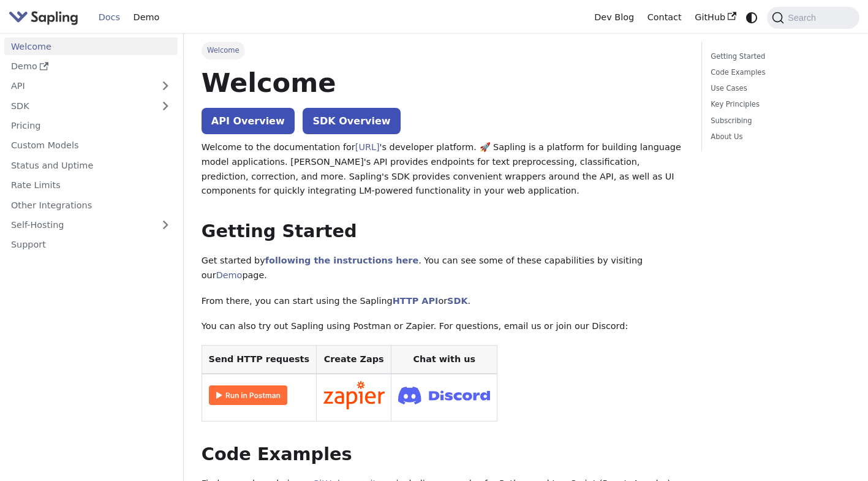  What do you see at coordinates (813, 18) in the screenshot?
I see `button: Search (Command+K)` at bounding box center [813, 18].